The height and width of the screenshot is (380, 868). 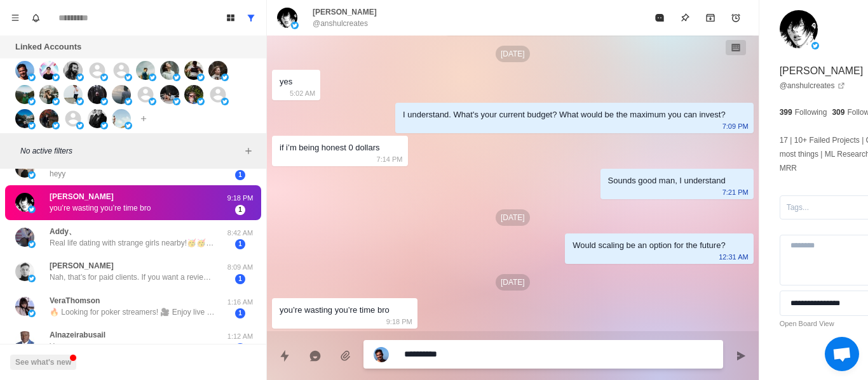 What do you see at coordinates (248, 151) in the screenshot?
I see `button: Add filters` at bounding box center [248, 151].